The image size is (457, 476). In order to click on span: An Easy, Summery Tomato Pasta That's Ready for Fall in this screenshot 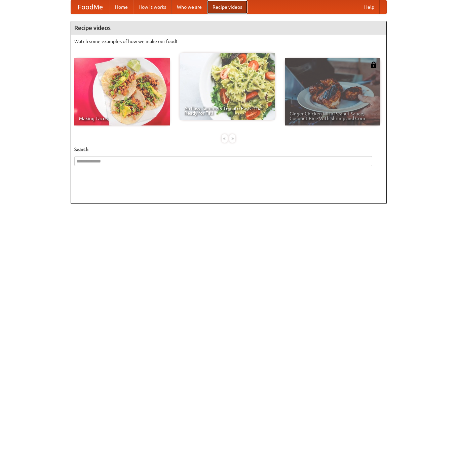, I will do `click(227, 110)`.